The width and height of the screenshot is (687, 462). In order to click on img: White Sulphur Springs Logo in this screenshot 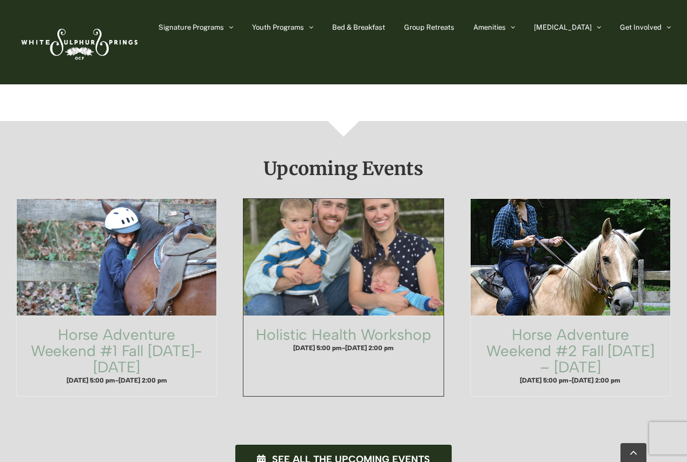, I will do `click(78, 42)`.